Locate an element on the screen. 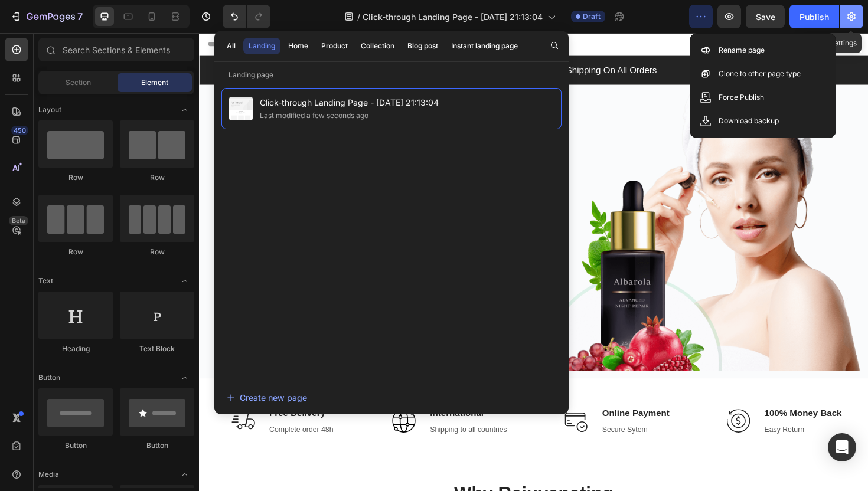  div: Instant landing page is located at coordinates (484, 46).